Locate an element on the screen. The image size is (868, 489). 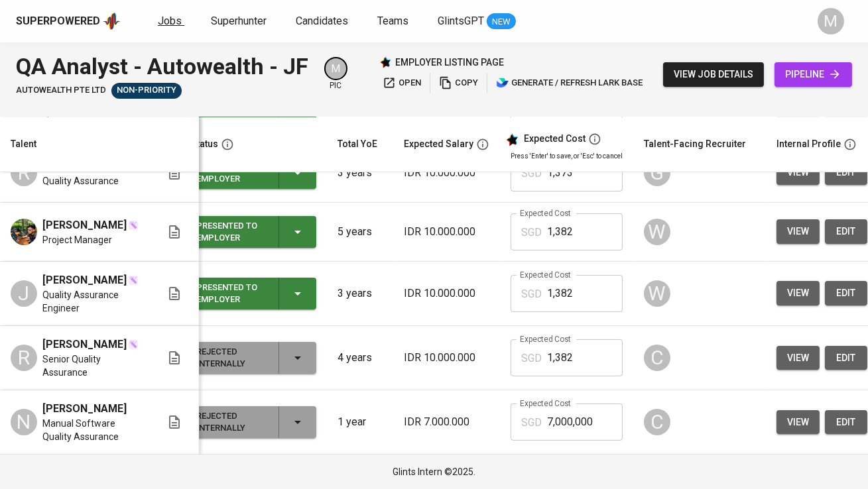
div: Talent is located at coordinates (23, 144).